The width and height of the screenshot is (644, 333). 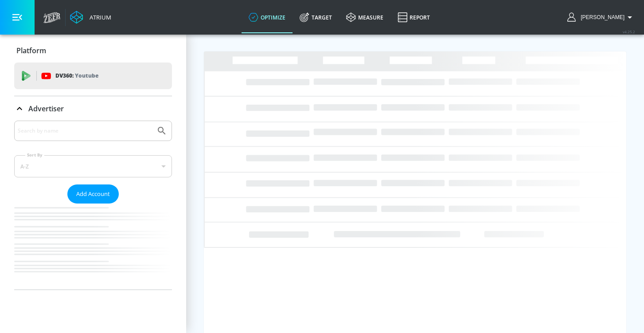 I want to click on div: Platform, so click(x=93, y=51).